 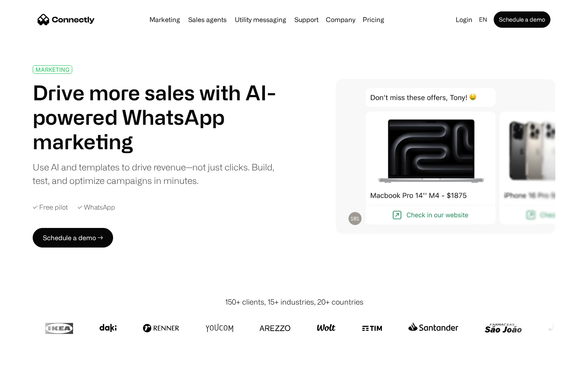 I want to click on a: Sales agents, so click(x=207, y=20).